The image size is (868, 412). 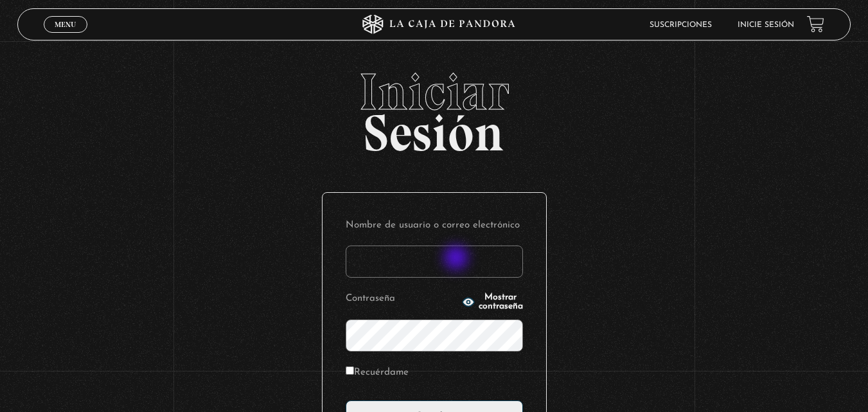 What do you see at coordinates (350, 370) in the screenshot?
I see `input: Recuérdame` at bounding box center [350, 370].